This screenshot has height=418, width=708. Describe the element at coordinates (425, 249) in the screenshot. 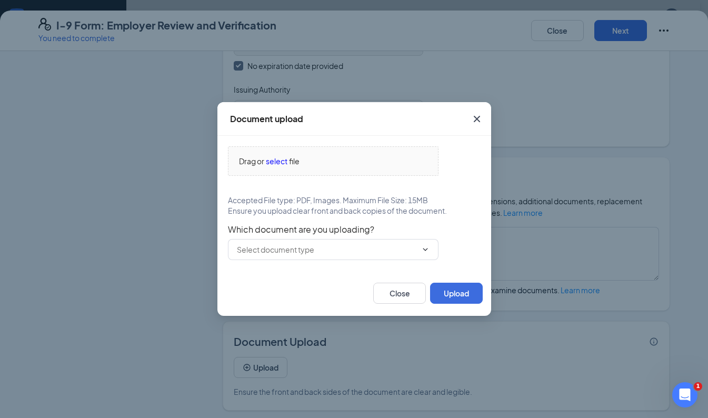

I see `svg: ChevronDown` at that location.